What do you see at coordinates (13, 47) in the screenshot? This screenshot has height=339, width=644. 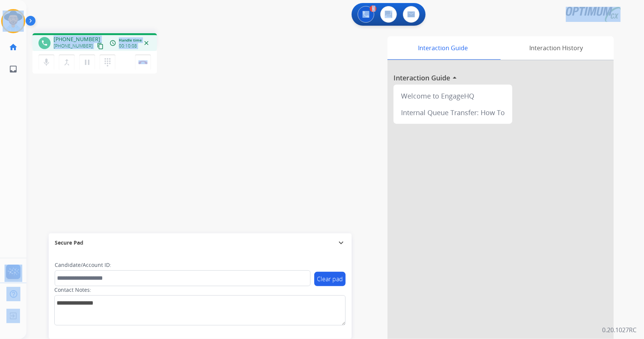 I see `mat-icon: home` at bounding box center [13, 47].